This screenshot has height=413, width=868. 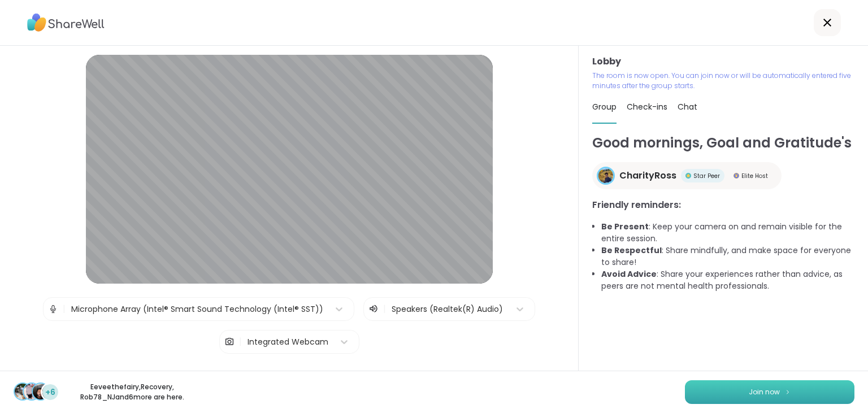 I want to click on img: Recovery, so click(x=32, y=392).